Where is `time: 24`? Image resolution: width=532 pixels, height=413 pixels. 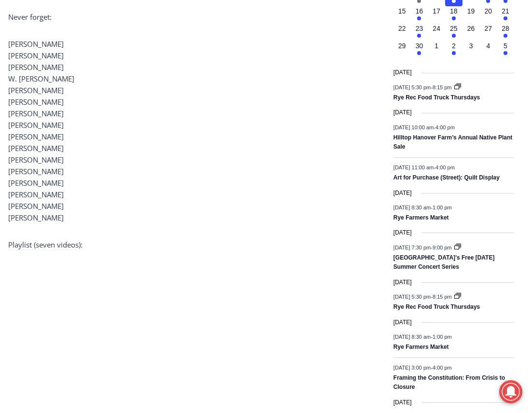
time: 24 is located at coordinates (437, 29).